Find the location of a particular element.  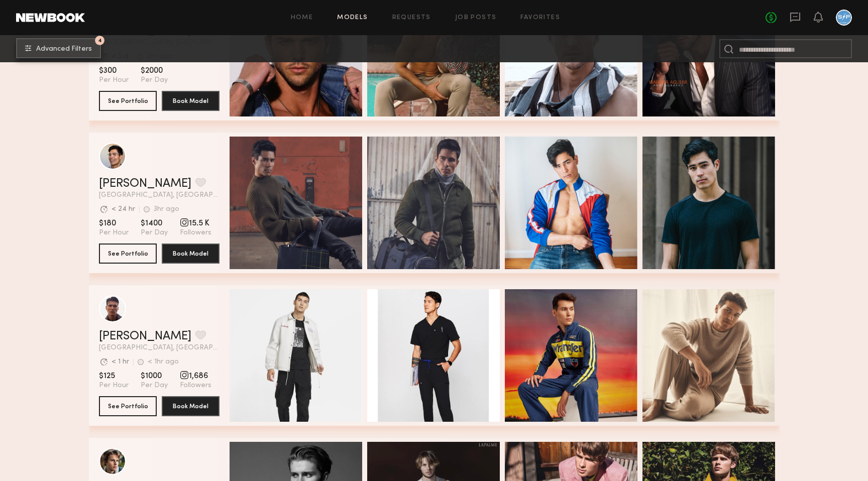

span: Advanced Filters is located at coordinates (64, 49).